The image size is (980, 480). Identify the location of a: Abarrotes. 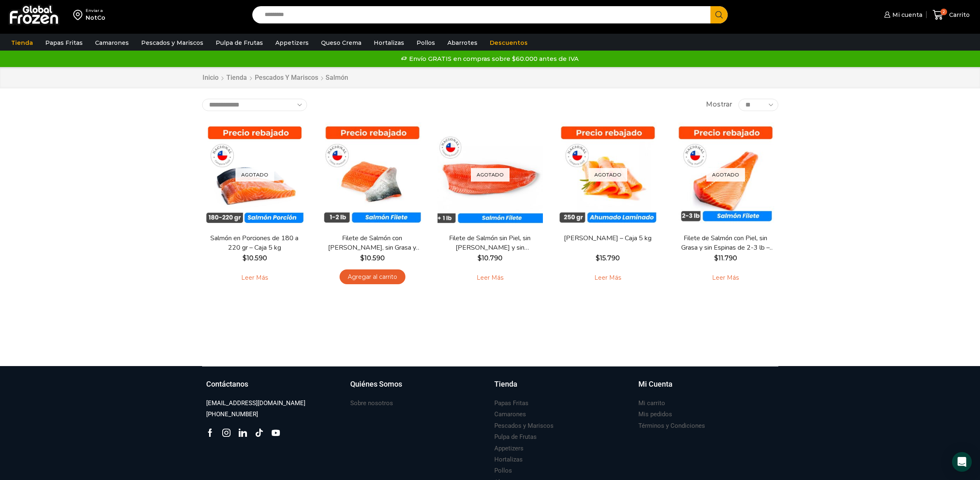
(462, 43).